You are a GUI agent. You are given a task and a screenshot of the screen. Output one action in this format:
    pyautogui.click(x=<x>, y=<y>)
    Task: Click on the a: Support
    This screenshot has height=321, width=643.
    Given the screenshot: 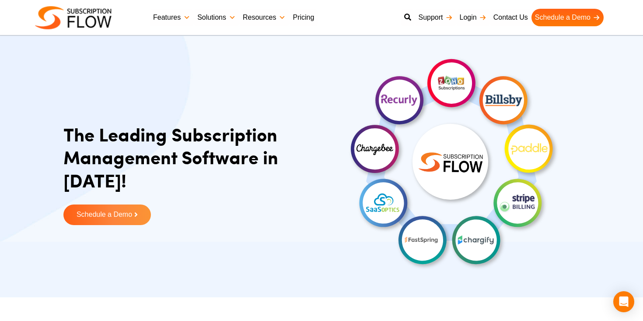 What is the action you would take?
    pyautogui.click(x=435, y=17)
    